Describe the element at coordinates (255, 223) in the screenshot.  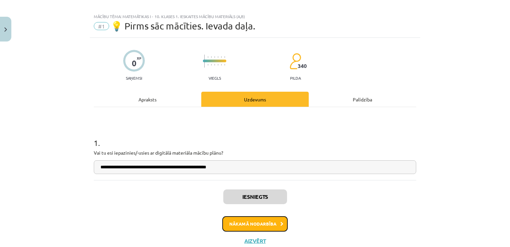
I see `button: Nākamā nodarbība` at that location.